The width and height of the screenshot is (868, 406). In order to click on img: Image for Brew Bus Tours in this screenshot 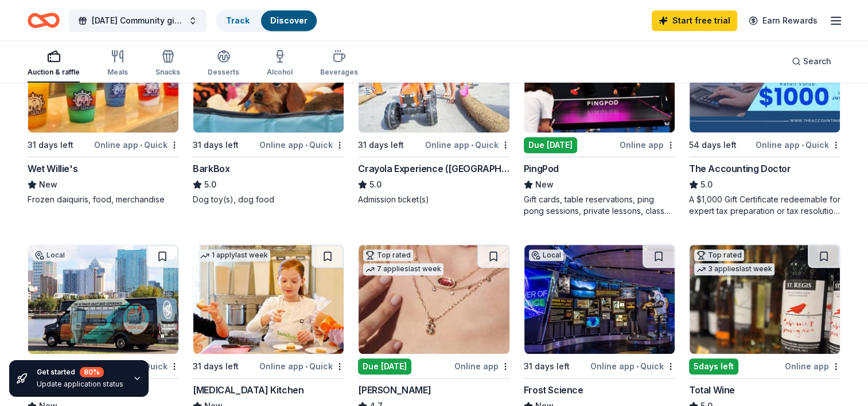, I will do `click(103, 299)`.